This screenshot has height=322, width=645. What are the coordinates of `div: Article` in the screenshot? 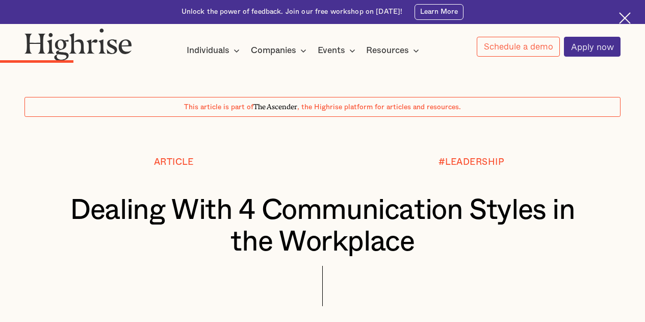 It's located at (174, 162).